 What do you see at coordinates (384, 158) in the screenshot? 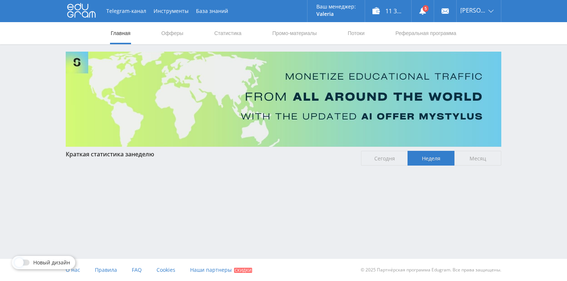
I see `span: Сегодня` at bounding box center [384, 158].